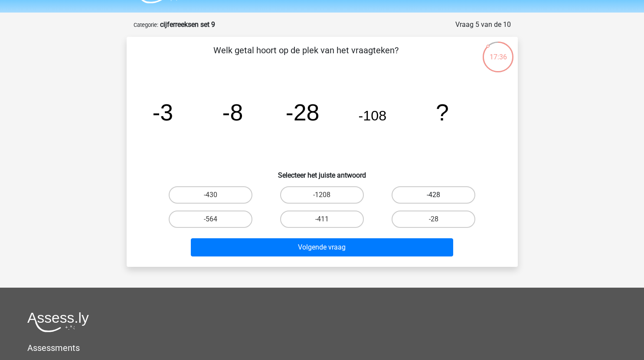 This screenshot has width=644, height=360. Describe the element at coordinates (322, 195) in the screenshot. I see `label: -1208` at that location.